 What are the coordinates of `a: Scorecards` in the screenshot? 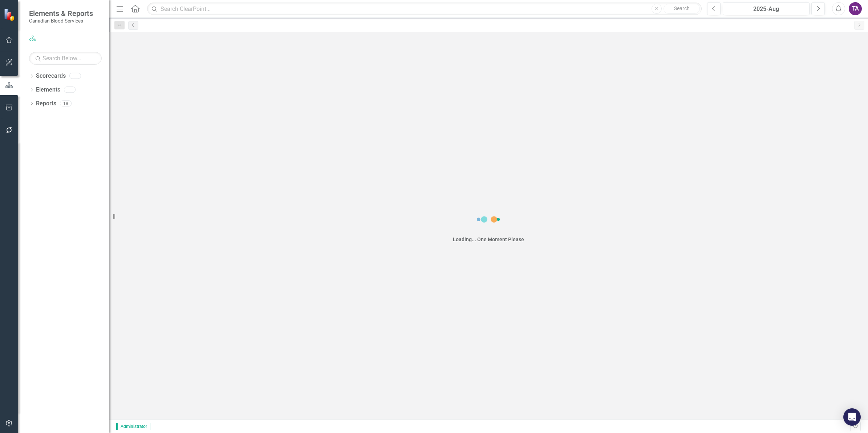 It's located at (51, 76).